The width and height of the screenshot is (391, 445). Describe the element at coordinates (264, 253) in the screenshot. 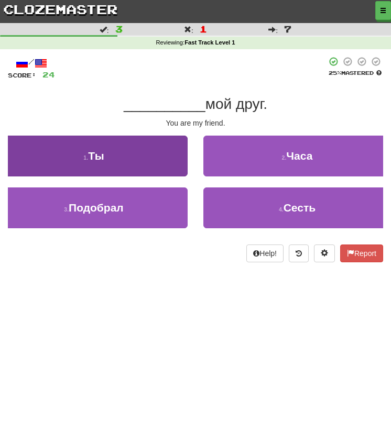

I see `button: Help!` at that location.